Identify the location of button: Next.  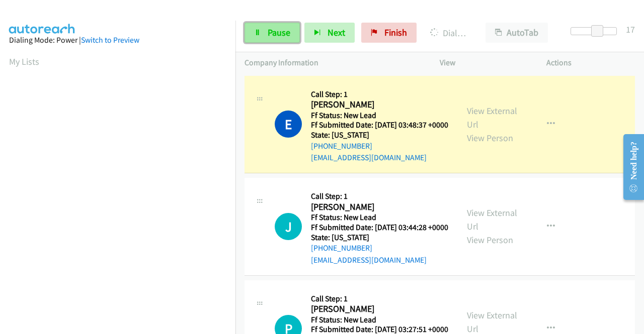
(330, 33).